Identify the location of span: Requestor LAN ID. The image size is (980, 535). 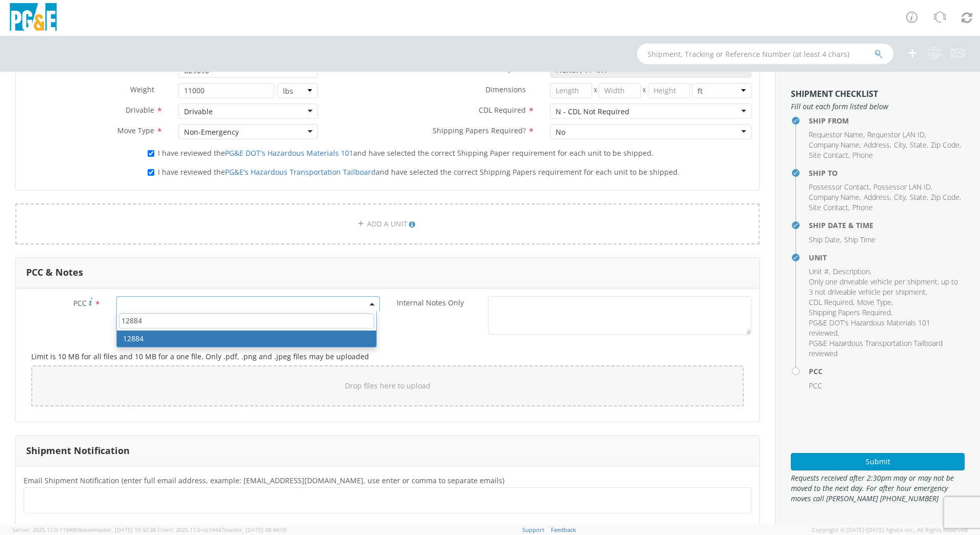
(896, 135).